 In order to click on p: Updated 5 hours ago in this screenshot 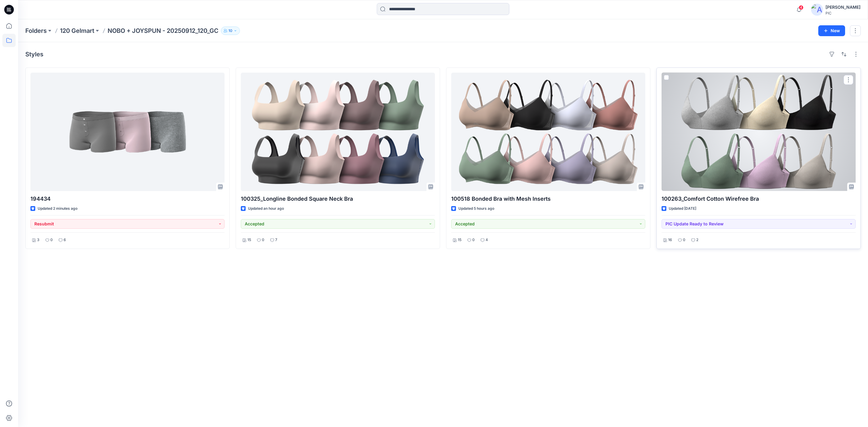, I will do `click(477, 209)`.